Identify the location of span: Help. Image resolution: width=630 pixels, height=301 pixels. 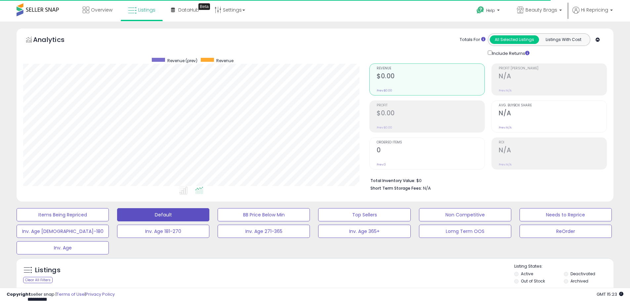
(490, 10).